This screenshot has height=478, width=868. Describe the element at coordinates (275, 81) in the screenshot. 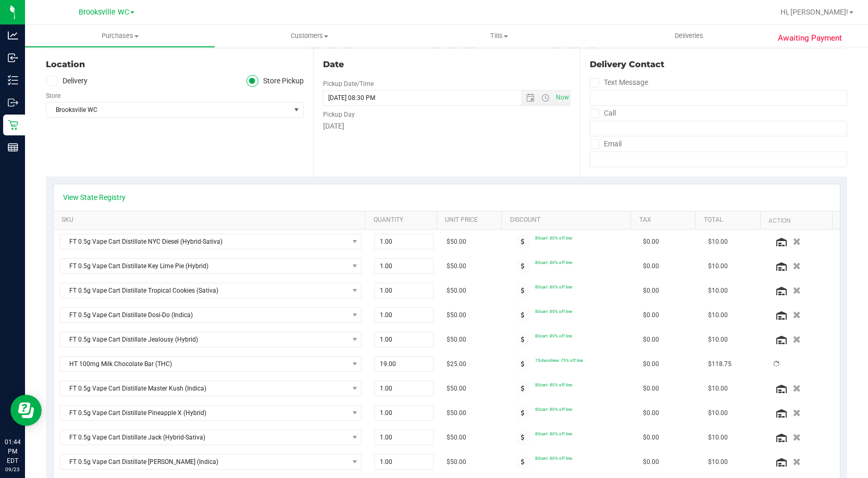

I see `label: Store Pickup` at that location.